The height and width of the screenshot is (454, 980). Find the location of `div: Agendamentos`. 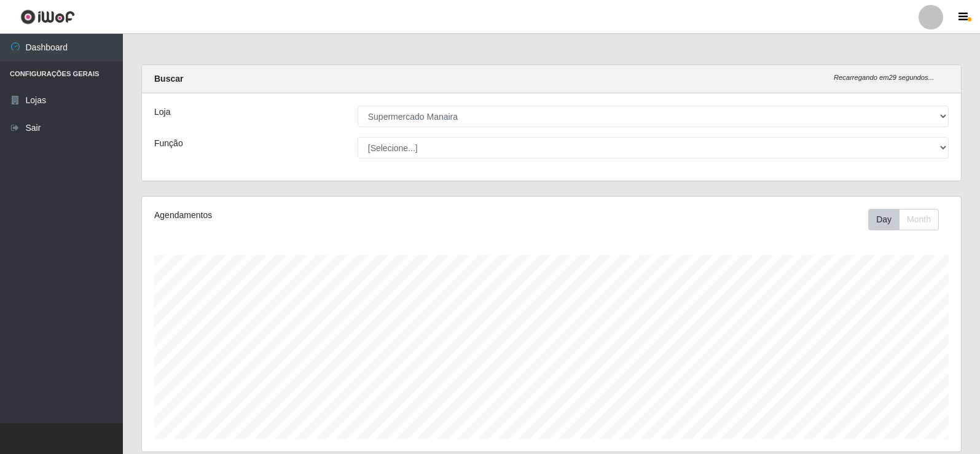

div: Agendamentos is located at coordinates (314, 215).